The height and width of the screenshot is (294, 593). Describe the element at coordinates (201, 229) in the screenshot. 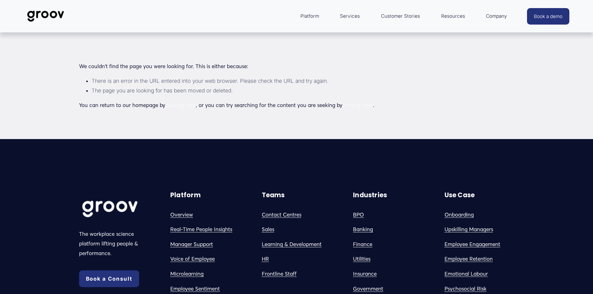

I see `a: Real-Time People Insights` at that location.